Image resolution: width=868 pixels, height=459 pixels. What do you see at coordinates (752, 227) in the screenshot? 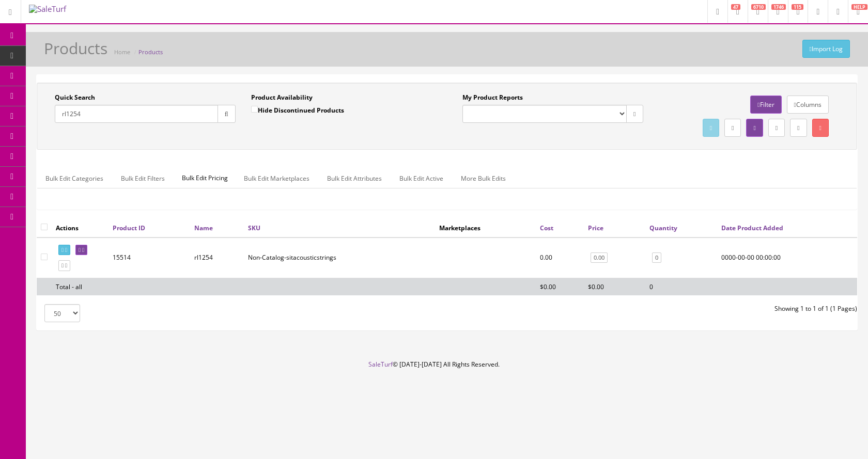
I see `a: Date Product Added` at bounding box center [752, 227].